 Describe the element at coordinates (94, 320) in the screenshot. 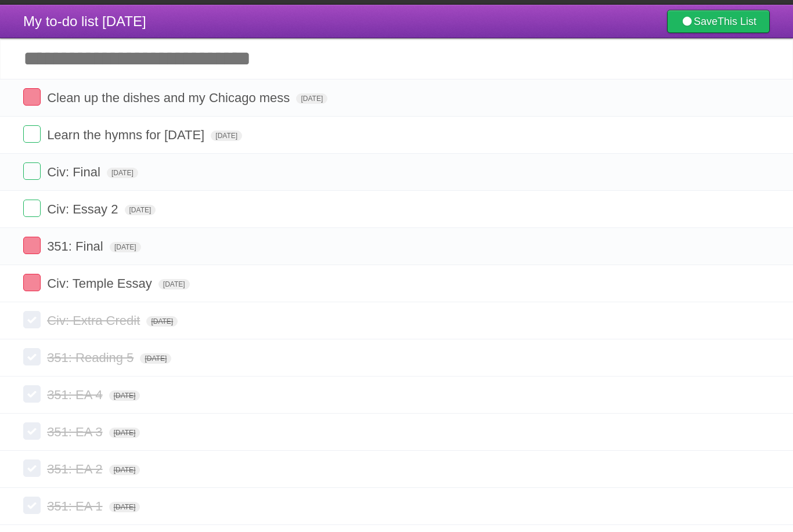

I see `span: Civ: Extra Credit` at that location.